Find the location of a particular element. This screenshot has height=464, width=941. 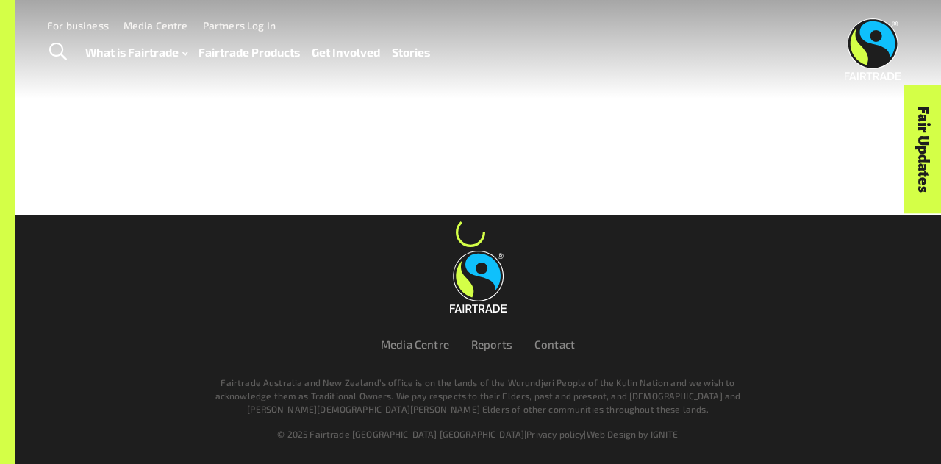

a: Web Design by IGNITE is located at coordinates (632, 434).